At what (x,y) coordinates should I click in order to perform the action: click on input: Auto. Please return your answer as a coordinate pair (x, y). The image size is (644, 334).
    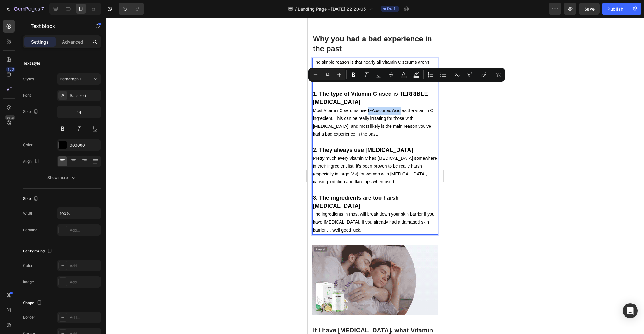
    Looking at the image, I should click on (79, 214).